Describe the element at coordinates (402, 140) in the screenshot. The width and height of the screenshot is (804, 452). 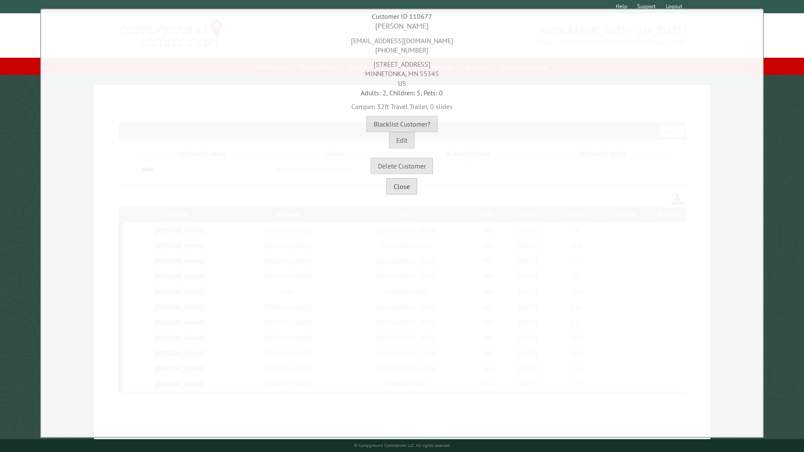
I see `button: Edit` at that location.